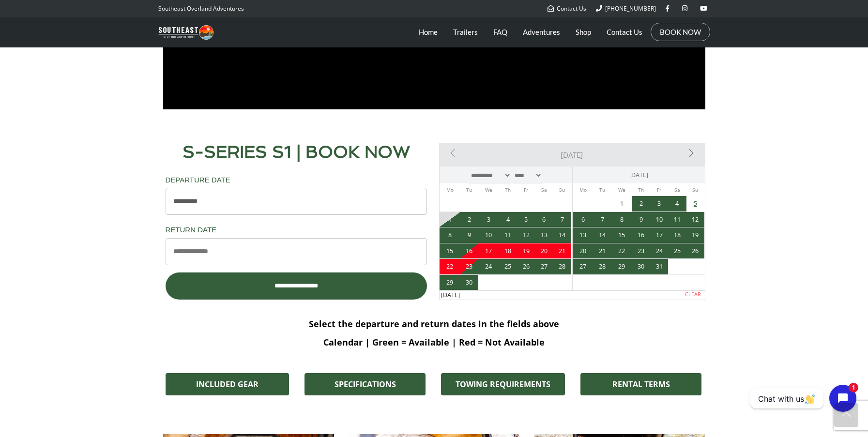 This screenshot has width=868, height=437. I want to click on a: 13, so click(583, 235).